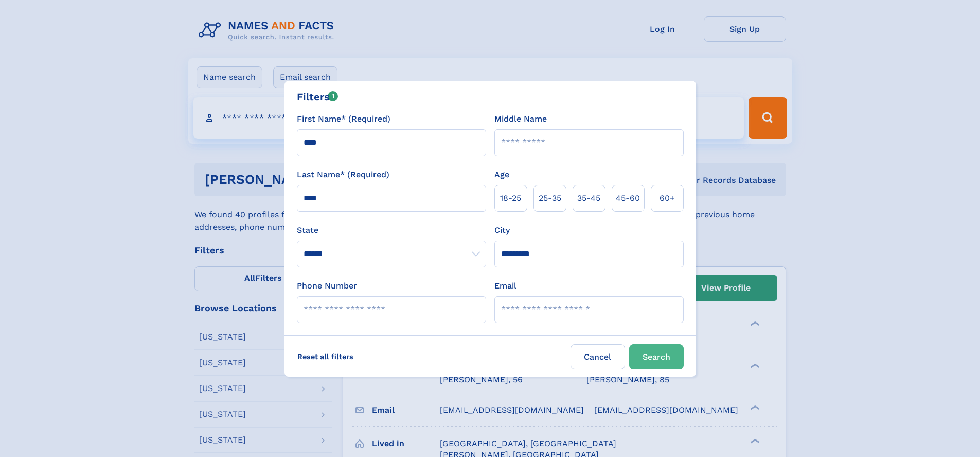 This screenshot has height=457, width=980. Describe the element at coordinates (521, 119) in the screenshot. I see `label: Middle Name` at that location.